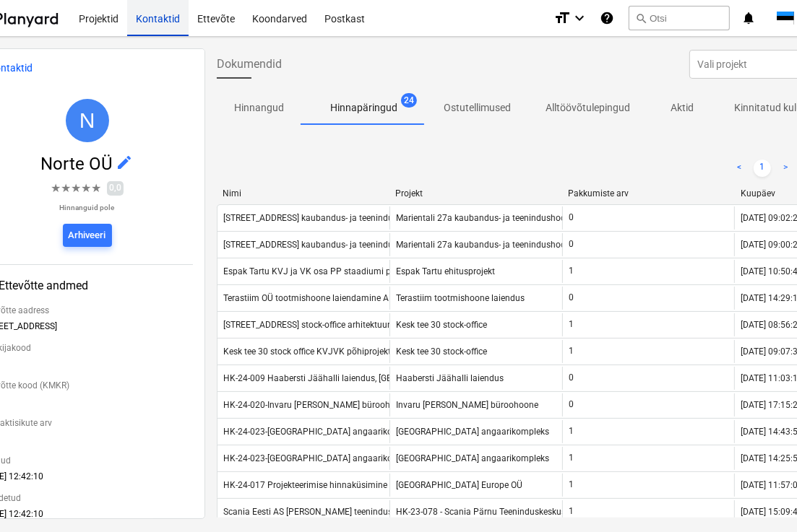 Image resolution: width=797 pixels, height=532 pixels. I want to click on button: Arhiveeri, so click(88, 235).